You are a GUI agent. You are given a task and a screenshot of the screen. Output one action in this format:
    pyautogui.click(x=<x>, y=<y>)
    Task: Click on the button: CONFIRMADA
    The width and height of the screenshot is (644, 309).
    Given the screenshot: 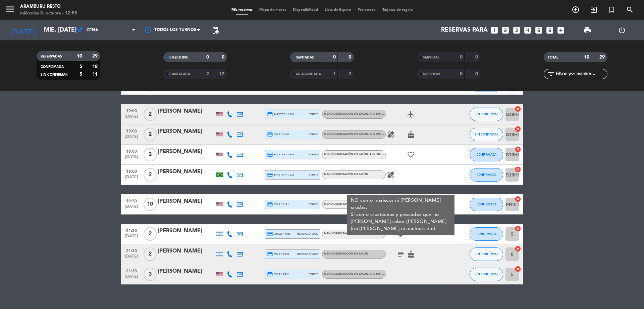 What is the action you would take?
    pyautogui.click(x=487, y=155)
    